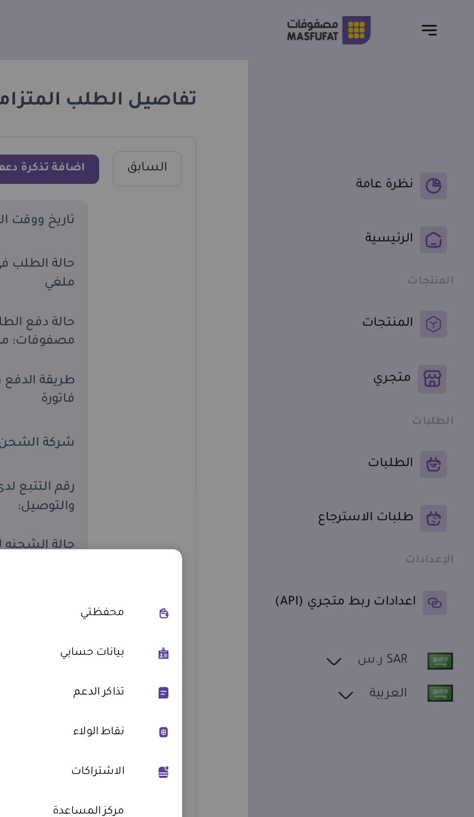 The height and width of the screenshot is (817, 474). What do you see at coordinates (223, 374) in the screenshot?
I see `a: بيانات حسابي` at bounding box center [223, 374].